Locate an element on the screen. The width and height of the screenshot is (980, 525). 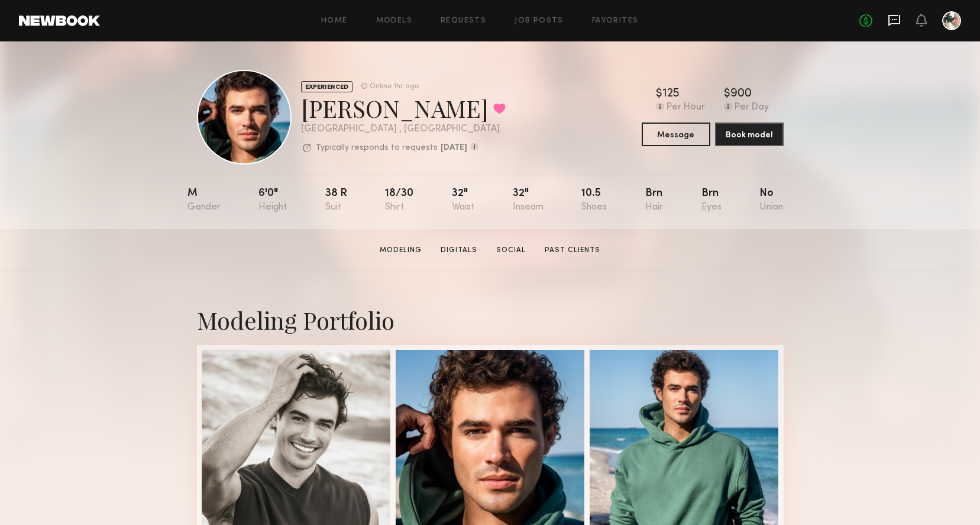
div: 125 is located at coordinates (671, 94).